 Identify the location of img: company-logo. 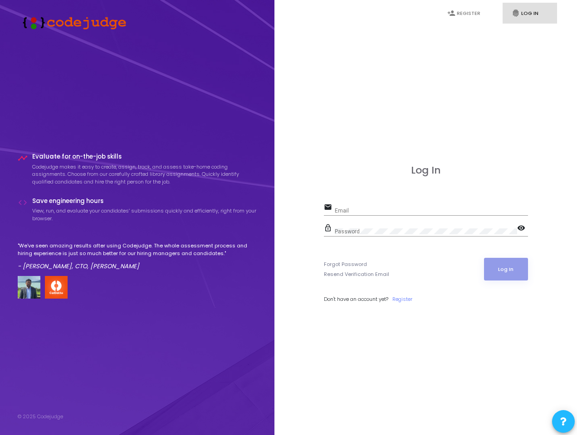
(56, 288).